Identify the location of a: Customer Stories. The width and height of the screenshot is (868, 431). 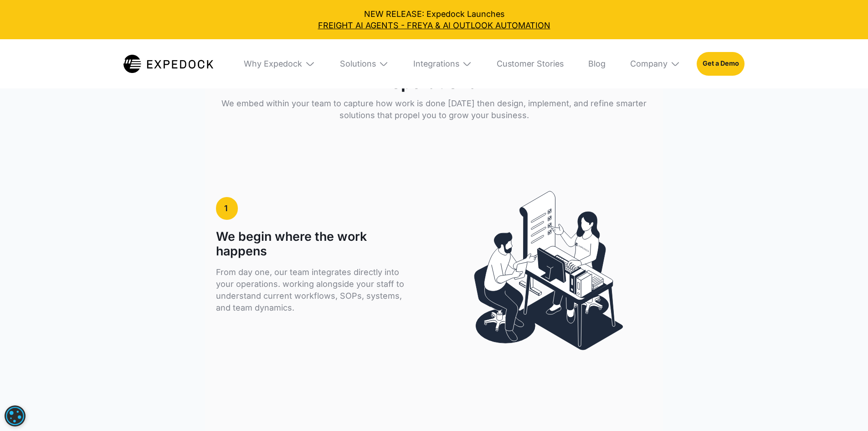
(530, 64).